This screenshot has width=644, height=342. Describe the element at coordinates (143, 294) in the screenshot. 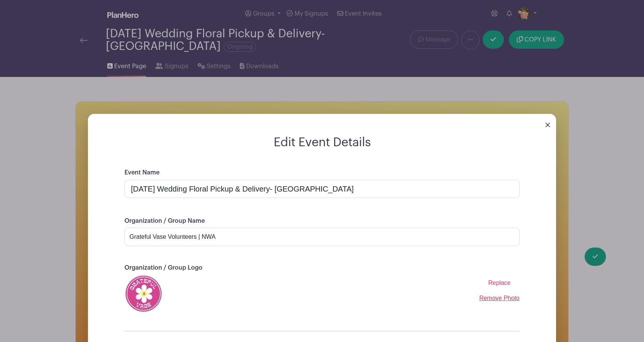

I see `img: GV%20Logo%2025.jpeg` at that location.